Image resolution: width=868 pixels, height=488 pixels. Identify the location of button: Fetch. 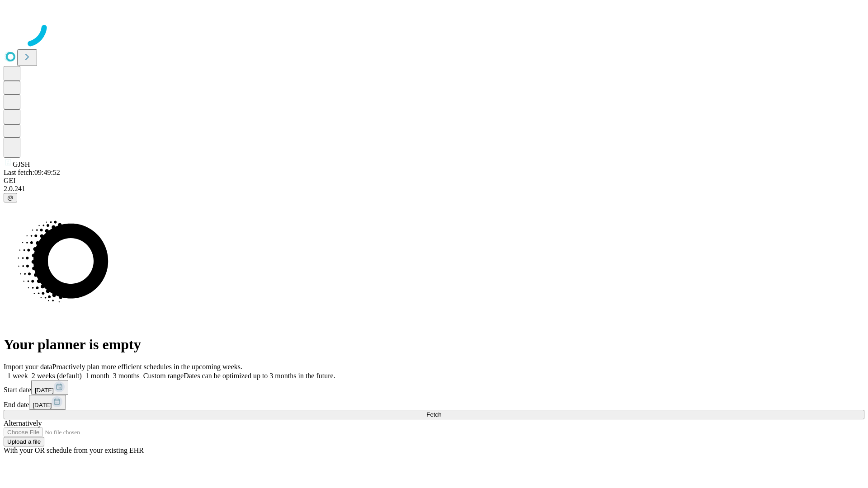
(434, 414).